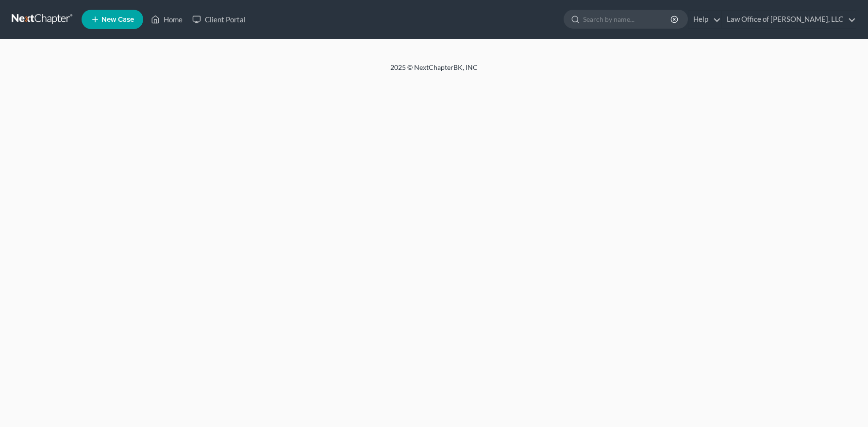 This screenshot has height=427, width=868. I want to click on a: Home, so click(166, 20).